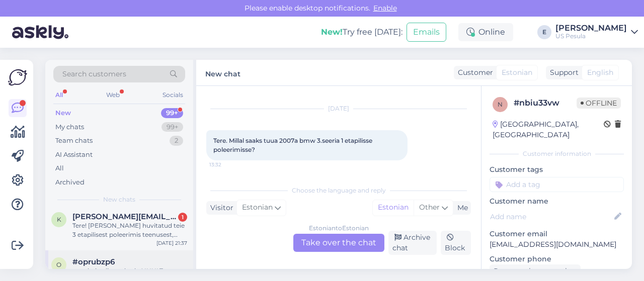  What do you see at coordinates (331, 31) in the screenshot?
I see `b: New!` at bounding box center [331, 31].